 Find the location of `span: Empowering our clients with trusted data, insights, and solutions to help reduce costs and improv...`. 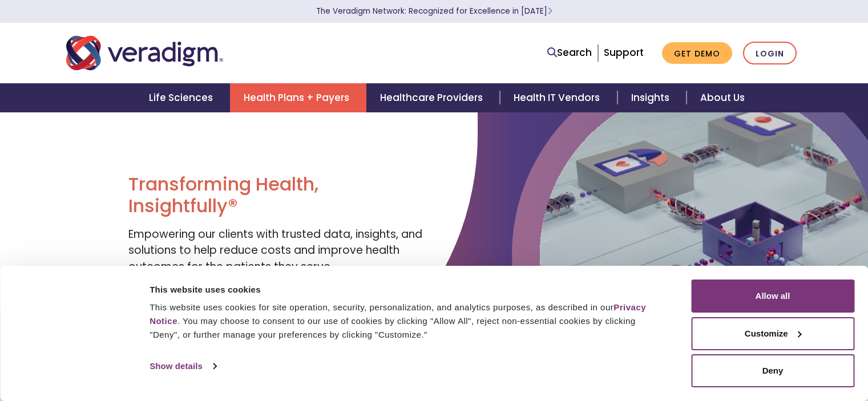

span: Empowering our clients with trusted data, insights, and solutions to help reduce costs and improv... is located at coordinates (275, 250).